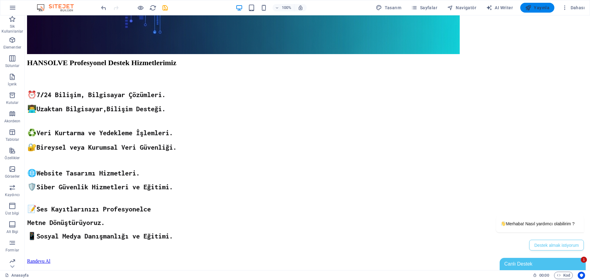  Describe the element at coordinates (140, 8) in the screenshot. I see `button: Ön izleme modundan çıkıp düzenlemeye devam etmek için buraya tıklayın` at that location.